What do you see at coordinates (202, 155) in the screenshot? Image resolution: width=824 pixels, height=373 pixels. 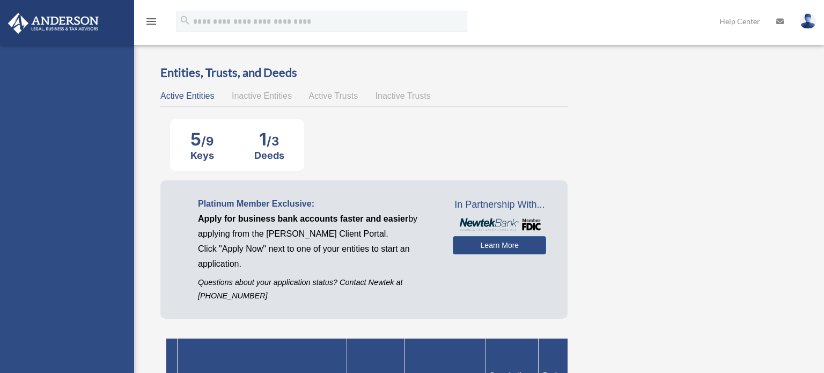 I see `div: Keys` at bounding box center [202, 155].